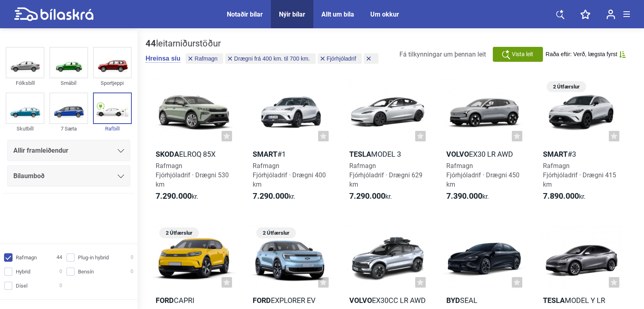 Image resolution: width=644 pixels, height=309 pixels. I want to click on h2: #3, so click(581, 154).